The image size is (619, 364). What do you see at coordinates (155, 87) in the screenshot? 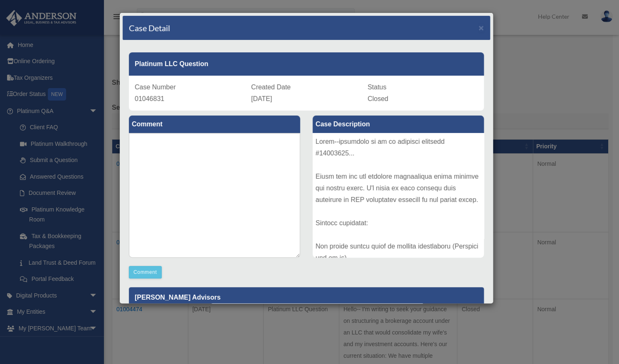
I see `span: Case Number` at bounding box center [155, 87].